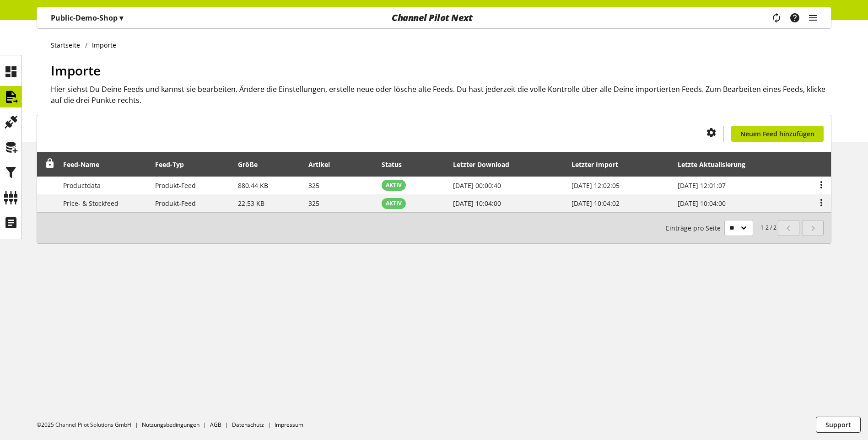 This screenshot has height=440, width=868. I want to click on span: Importe, so click(75, 70).